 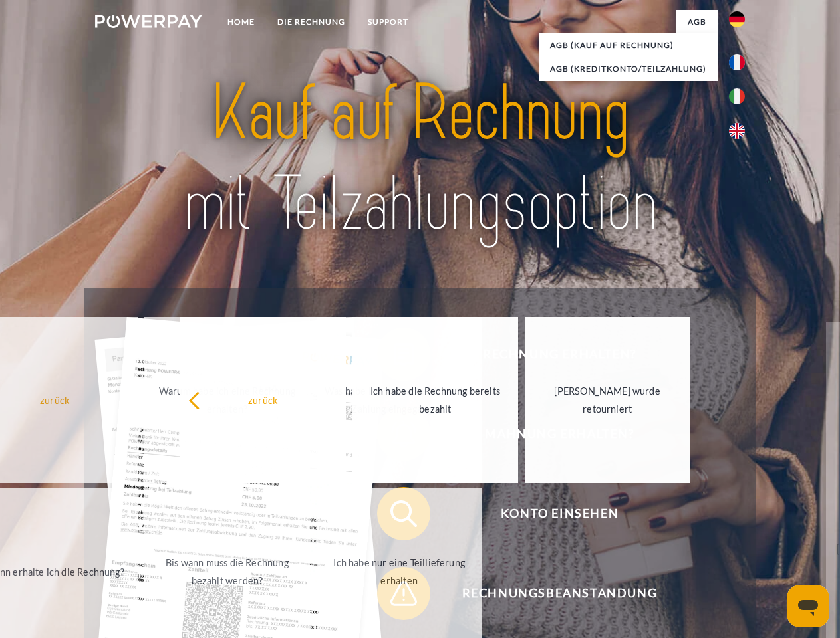 What do you see at coordinates (435, 400) in the screenshot?
I see `div: Ich habe die Rechnung bereits bezahlt` at bounding box center [435, 400].